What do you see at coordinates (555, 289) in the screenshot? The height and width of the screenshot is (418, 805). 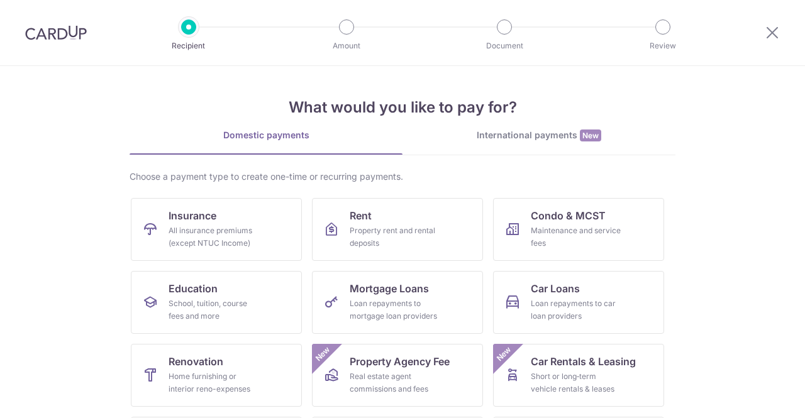 I see `span: Car Loans` at bounding box center [555, 289].